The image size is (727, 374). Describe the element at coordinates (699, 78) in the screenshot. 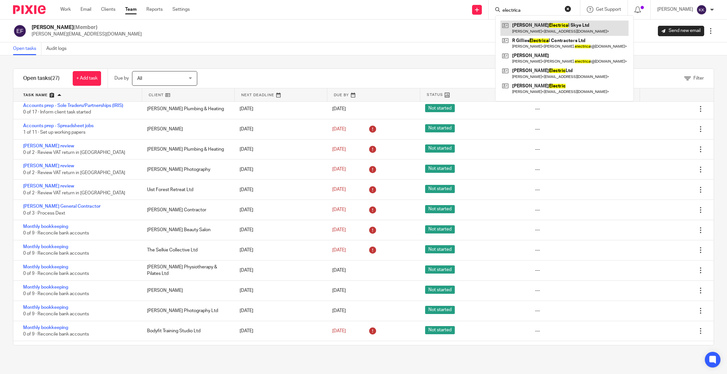

I see `span: Filter` at that location.